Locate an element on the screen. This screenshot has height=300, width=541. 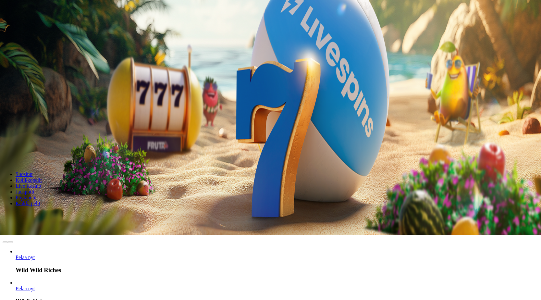
a: Pöytäpelit is located at coordinates (26, 197).